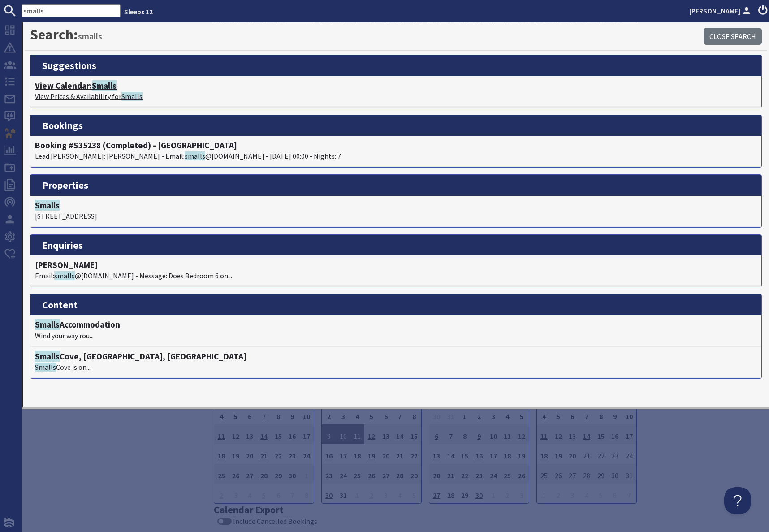  Describe the element at coordinates (396, 245) in the screenshot. I see `h3: enquiries` at that location.